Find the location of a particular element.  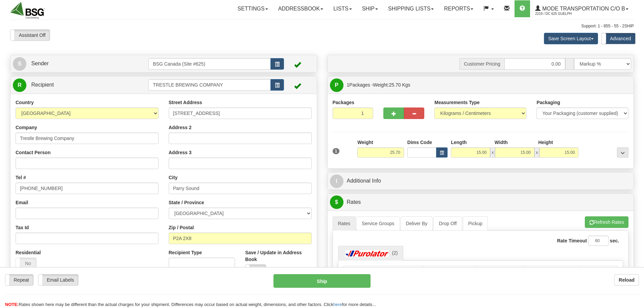

label: Email is located at coordinates (21, 202).